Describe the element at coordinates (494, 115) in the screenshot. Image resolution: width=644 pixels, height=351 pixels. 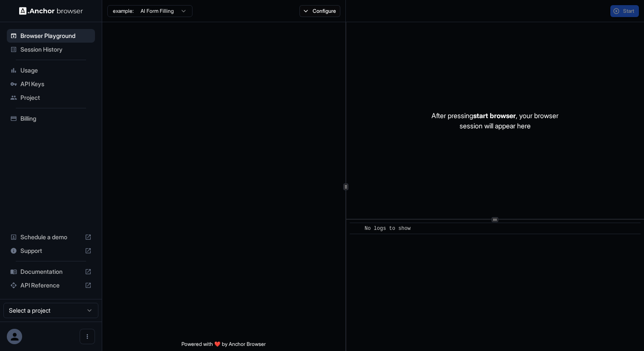
I see `span: start browser` at that location.